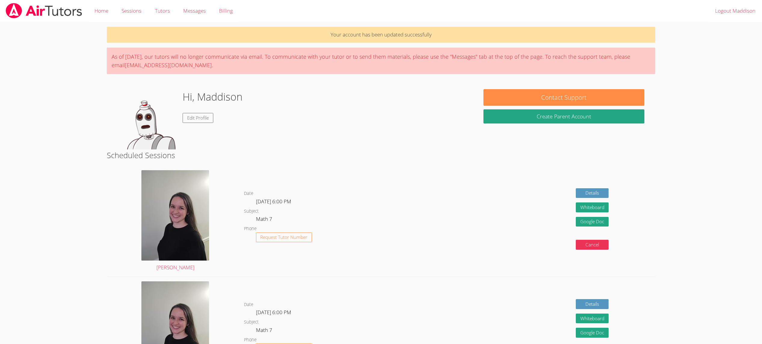 This screenshot has height=344, width=762. What do you see at coordinates (212, 97) in the screenshot?
I see `h1: Hi, Maddison` at bounding box center [212, 97].